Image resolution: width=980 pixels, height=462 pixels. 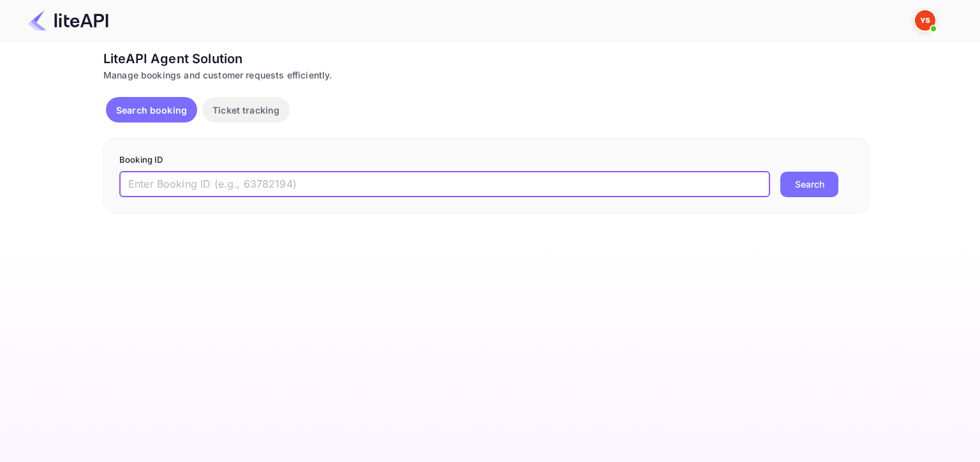 I want to click on input: Enter Booking ID (e.g., 63782194), so click(x=444, y=184).